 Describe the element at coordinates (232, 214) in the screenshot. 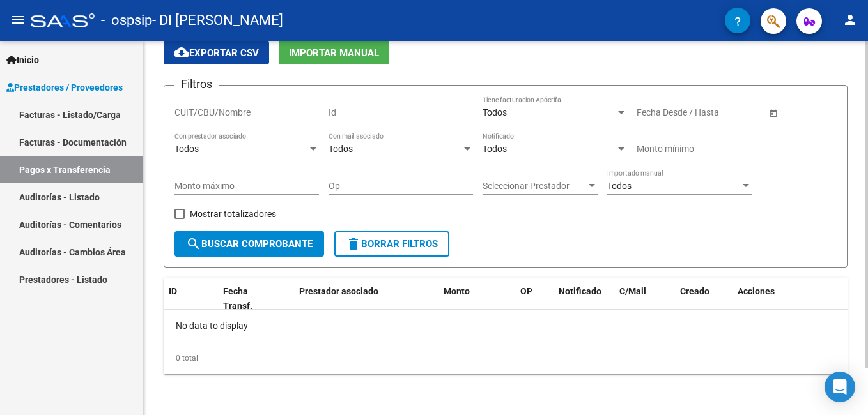

I see `span: Mostrar totalizadores` at that location.